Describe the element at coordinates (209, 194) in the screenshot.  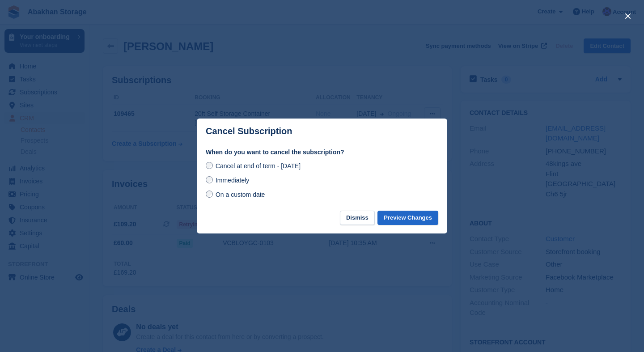
I see `input: On a custom date` at that location.